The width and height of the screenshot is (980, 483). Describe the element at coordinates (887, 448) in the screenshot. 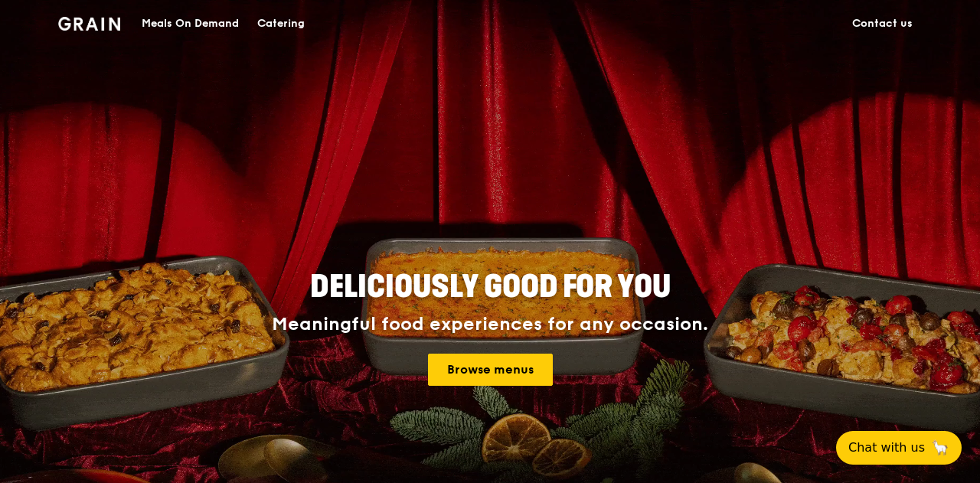

I see `span: Chat with us` at that location.